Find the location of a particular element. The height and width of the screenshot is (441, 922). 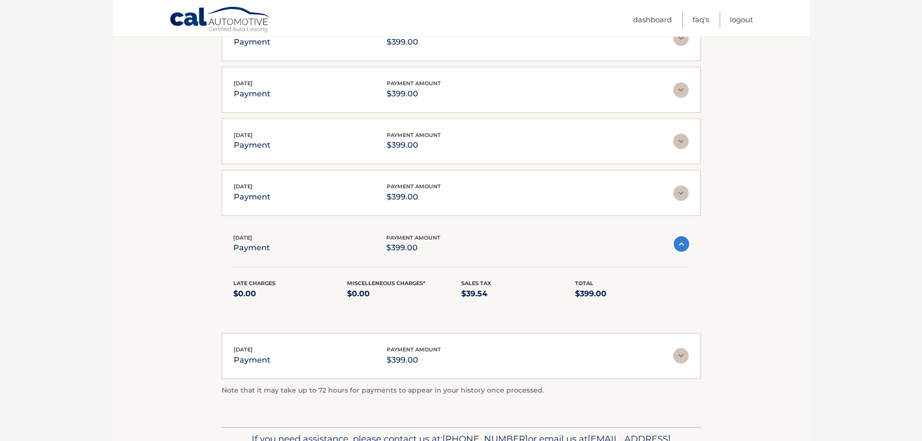

img: accordion-active.svg is located at coordinates (681, 244).